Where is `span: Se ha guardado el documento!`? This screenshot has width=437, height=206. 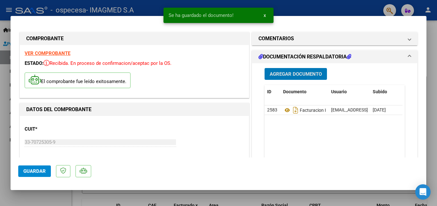
span: Se ha guardado el documento! is located at coordinates (201, 15).